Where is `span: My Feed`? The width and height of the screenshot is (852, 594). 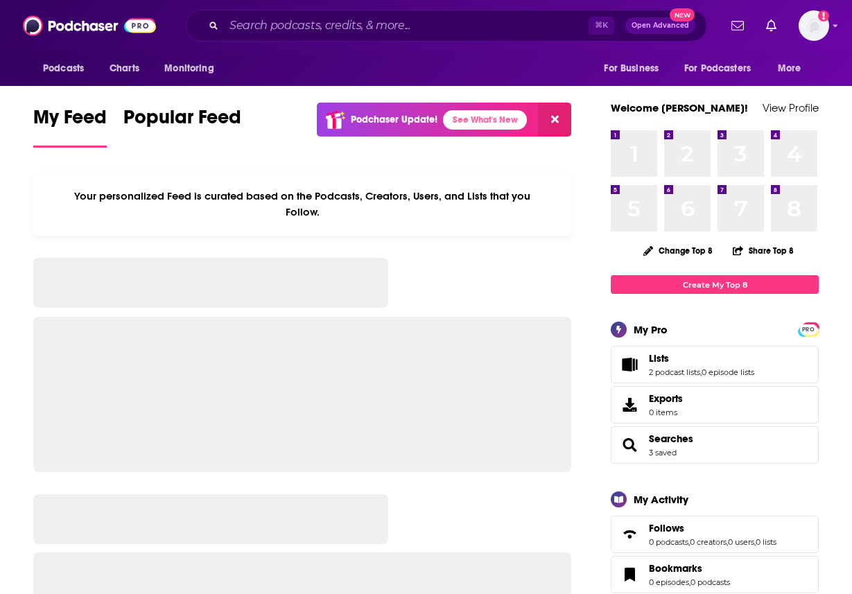 span: My Feed is located at coordinates (70, 121).